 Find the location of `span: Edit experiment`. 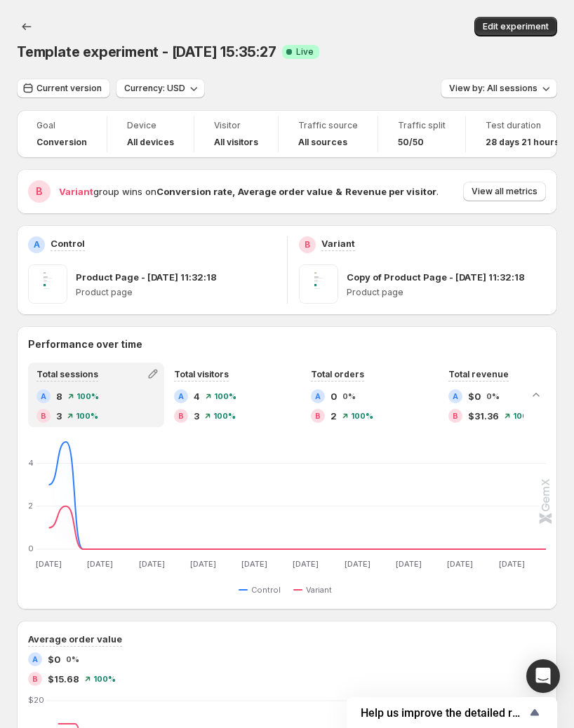

span: Edit experiment is located at coordinates (516, 27).